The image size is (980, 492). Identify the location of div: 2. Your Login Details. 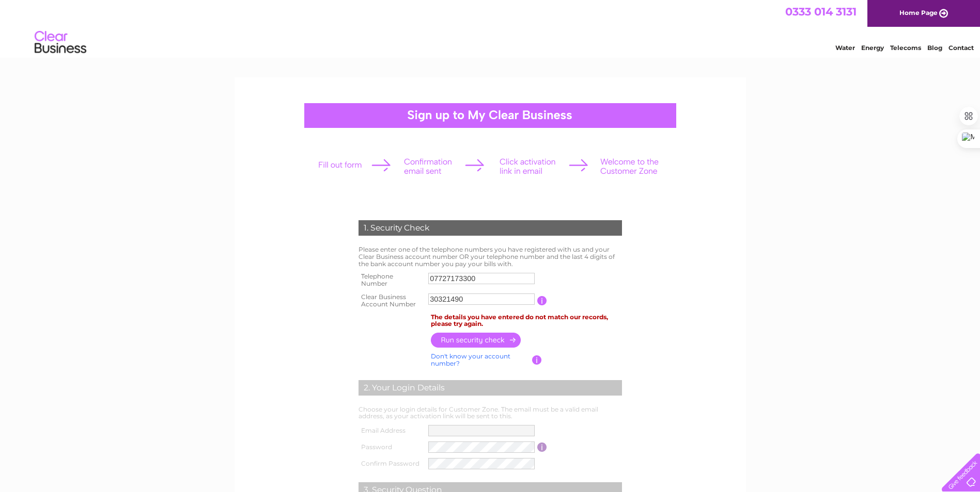
(490, 388).